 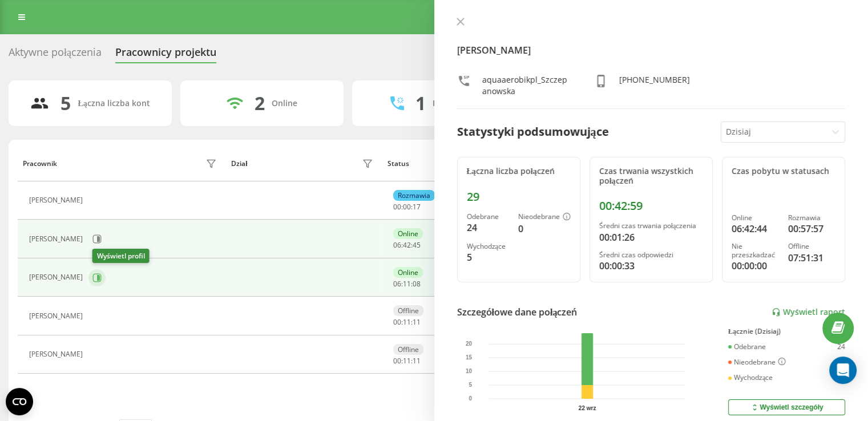 What do you see at coordinates (843, 370) in the screenshot?
I see `div: Open Intercom Messenger` at bounding box center [843, 370].